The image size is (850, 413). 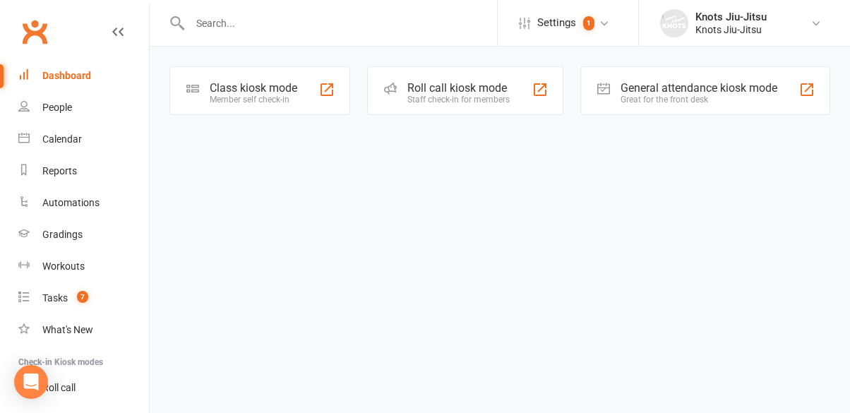 What do you see at coordinates (62, 139) in the screenshot?
I see `div: Calendar` at bounding box center [62, 139].